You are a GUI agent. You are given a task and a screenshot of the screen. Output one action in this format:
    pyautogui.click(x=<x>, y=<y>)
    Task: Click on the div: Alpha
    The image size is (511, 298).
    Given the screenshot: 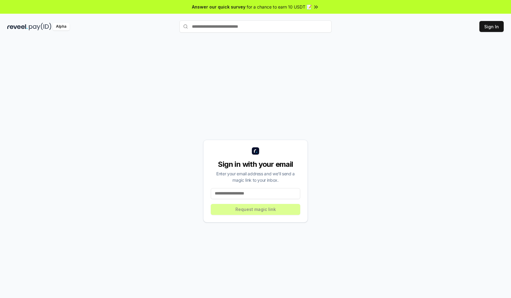 What is the action you would take?
    pyautogui.click(x=61, y=26)
    